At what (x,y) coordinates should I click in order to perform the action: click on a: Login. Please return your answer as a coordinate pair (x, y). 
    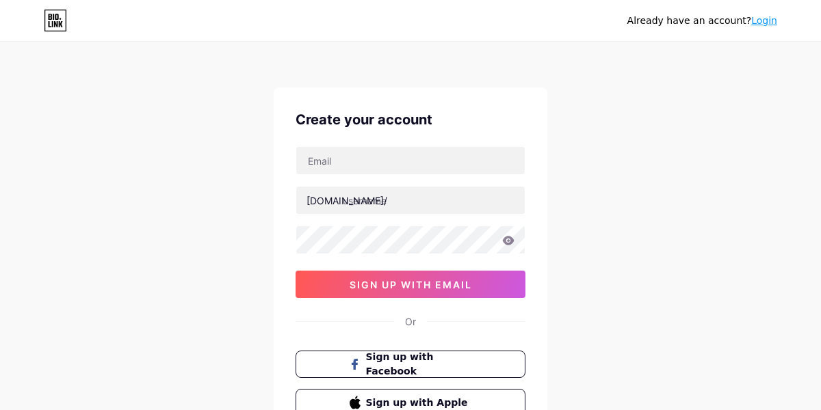
    Looking at the image, I should click on (764, 21).